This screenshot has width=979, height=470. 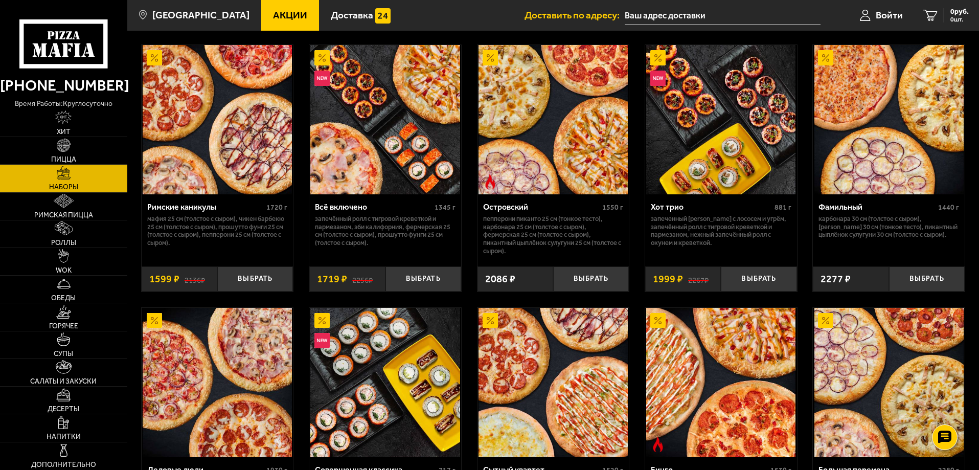 What do you see at coordinates (889, 382) in the screenshot?
I see `a: АкционныйБольшая перемена` at bounding box center [889, 382].